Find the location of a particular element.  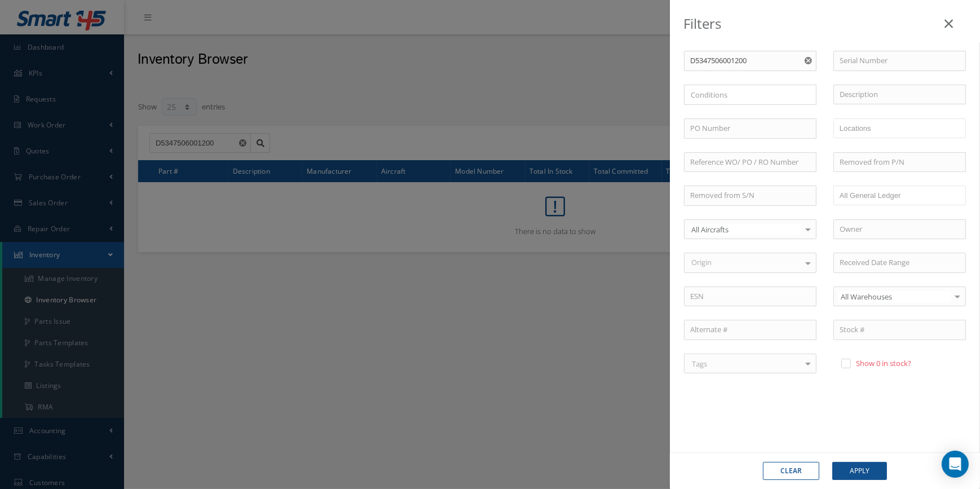

label: Show 0 in stock? is located at coordinates (882, 364).